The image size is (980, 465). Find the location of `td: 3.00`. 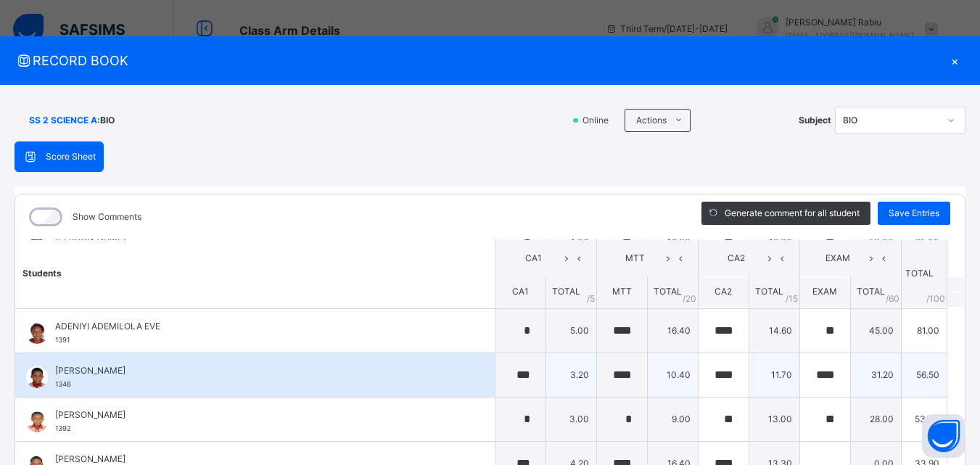

td: 3.00 is located at coordinates (571, 419).